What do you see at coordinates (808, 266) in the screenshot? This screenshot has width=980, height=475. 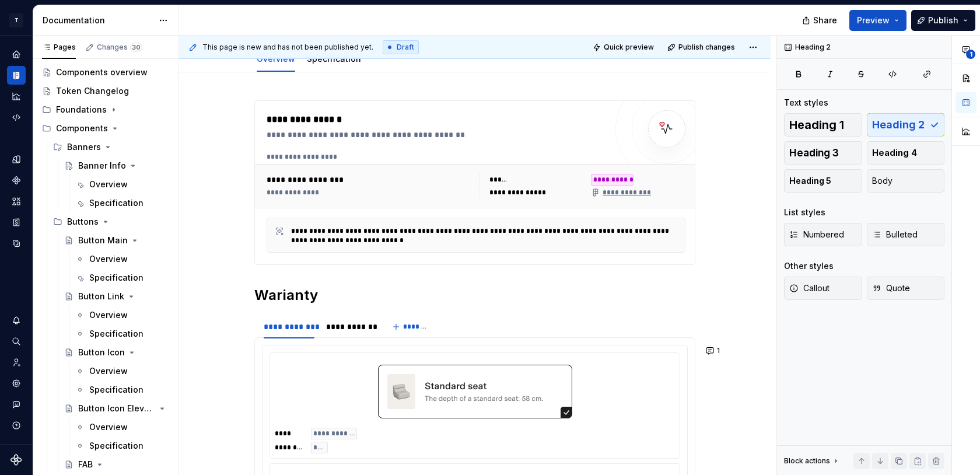 I see `div: Other styles` at bounding box center [808, 266].